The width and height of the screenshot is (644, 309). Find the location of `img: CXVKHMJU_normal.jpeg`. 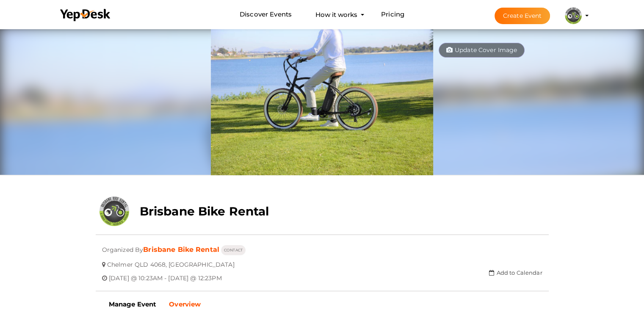

img: CXVKHMJU_normal.jpeg is located at coordinates (322, 101).